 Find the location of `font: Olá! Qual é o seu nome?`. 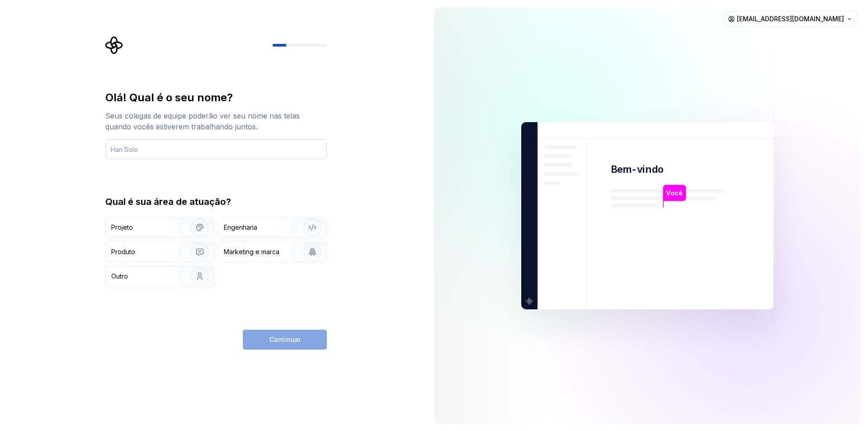

font: Olá! Qual é o seu nome? is located at coordinates (169, 97).